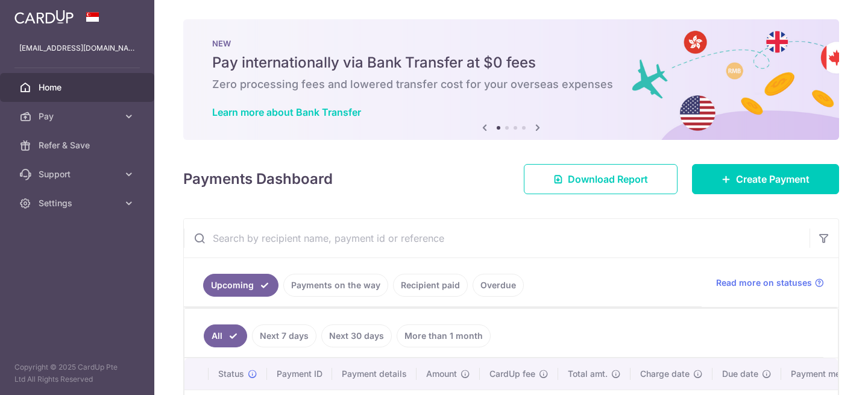 The width and height of the screenshot is (868, 395). Describe the element at coordinates (588, 374) in the screenshot. I see `span: Total amt.` at that location.